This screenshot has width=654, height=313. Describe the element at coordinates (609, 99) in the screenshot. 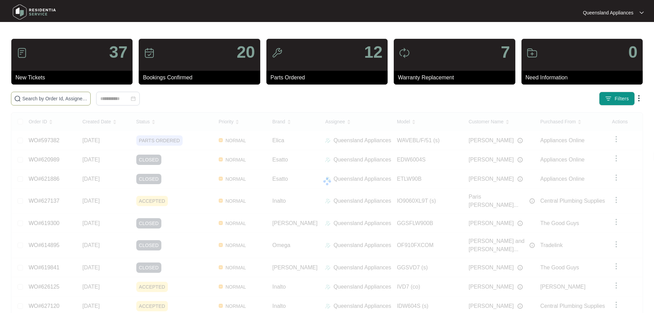

I see `img: filter icon` at that location.